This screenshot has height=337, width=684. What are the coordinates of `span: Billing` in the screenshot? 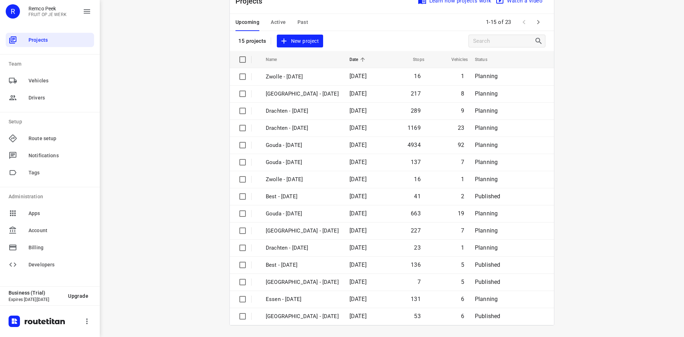 It's located at (60, 247).